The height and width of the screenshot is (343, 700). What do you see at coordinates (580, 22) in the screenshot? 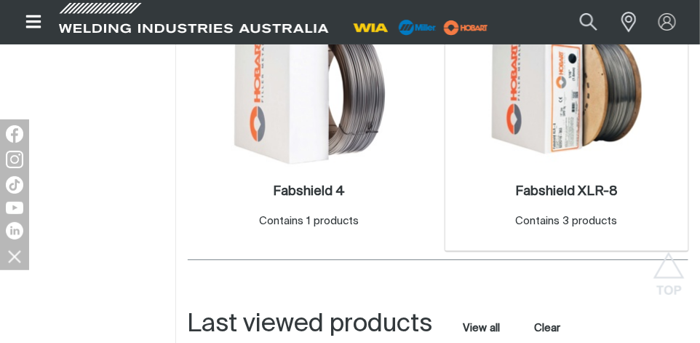
I see `input: Product name or item number...` at bounding box center [580, 22].